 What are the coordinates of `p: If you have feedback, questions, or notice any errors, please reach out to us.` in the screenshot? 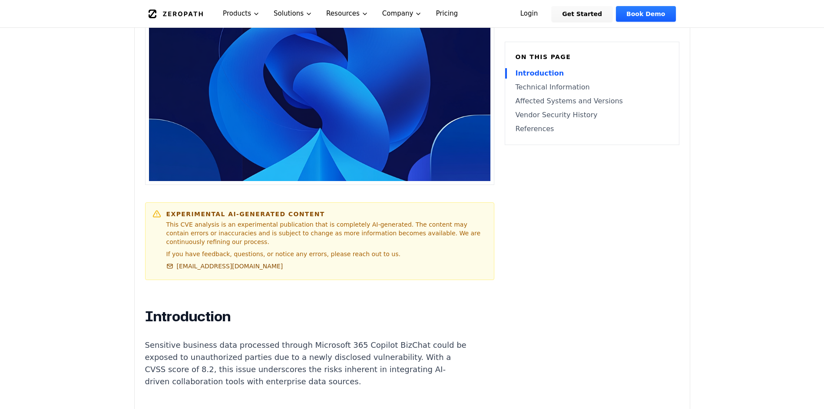 It's located at (327, 254).